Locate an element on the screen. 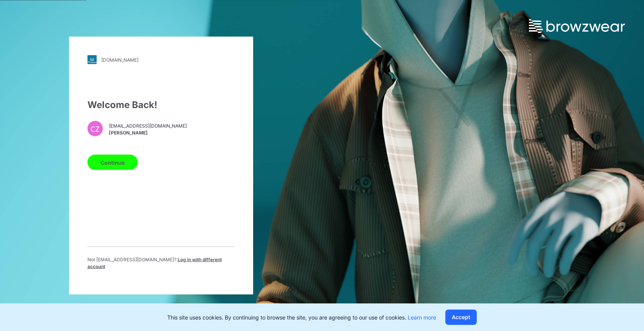 Image resolution: width=644 pixels, height=331 pixels. img: stylezone-logo.562084cfcfab977791bfbf7441f1a819.svg is located at coordinates (92, 60).